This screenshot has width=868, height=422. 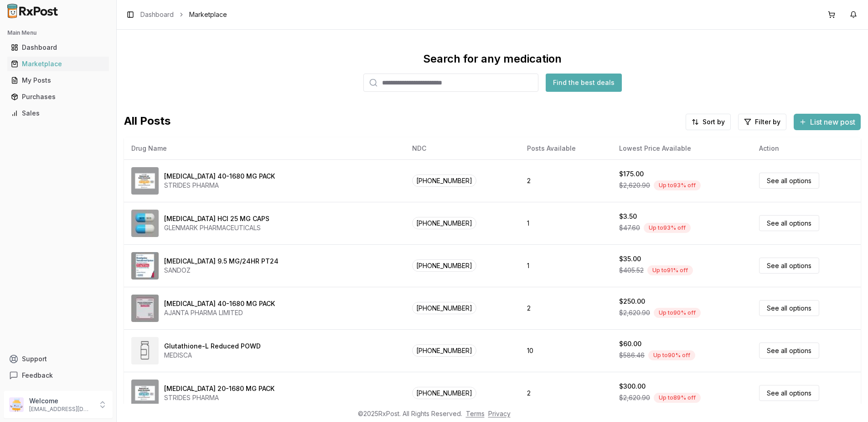 I want to click on div: Up to 89 % off, so click(x=677, y=398).